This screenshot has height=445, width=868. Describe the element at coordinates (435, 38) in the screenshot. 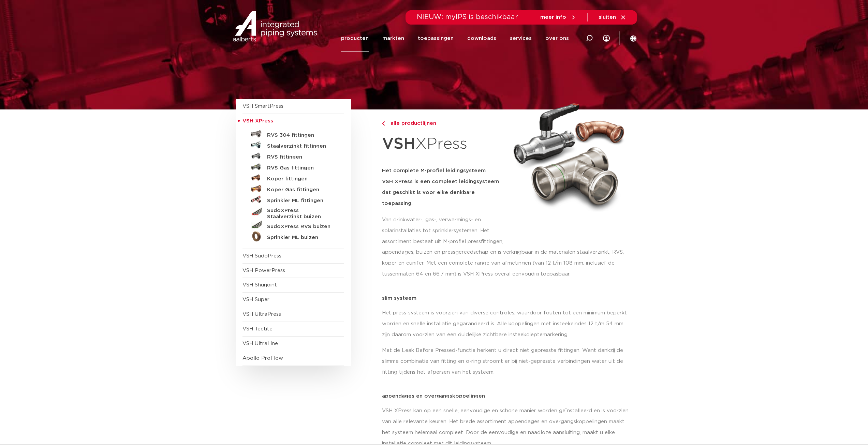

I see `a: toepassingen` at that location.